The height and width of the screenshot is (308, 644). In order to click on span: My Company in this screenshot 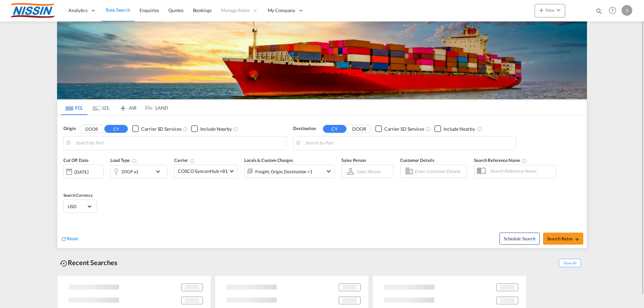, I will do `click(282, 10)`.